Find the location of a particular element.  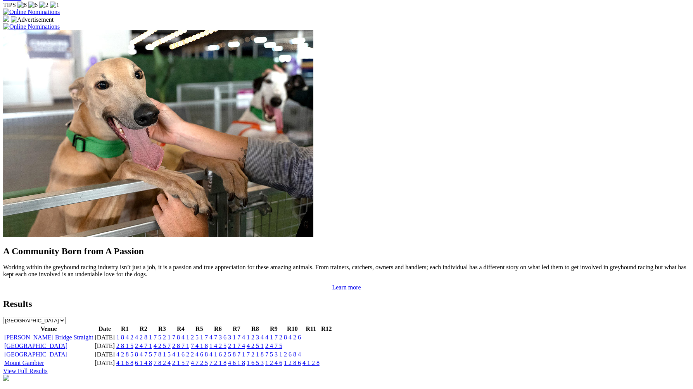

th: R1 is located at coordinates (125, 329).